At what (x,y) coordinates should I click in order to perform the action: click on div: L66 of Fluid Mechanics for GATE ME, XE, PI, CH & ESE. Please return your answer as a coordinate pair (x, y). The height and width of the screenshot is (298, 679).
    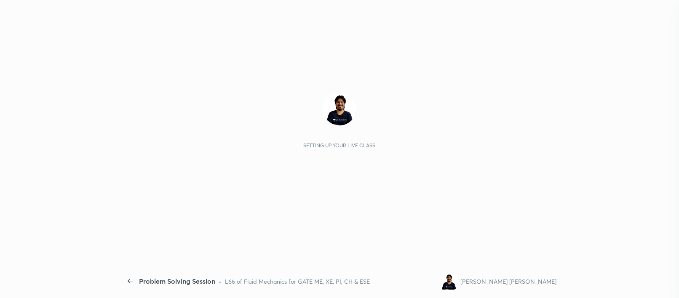
    Looking at the image, I should click on (297, 281).